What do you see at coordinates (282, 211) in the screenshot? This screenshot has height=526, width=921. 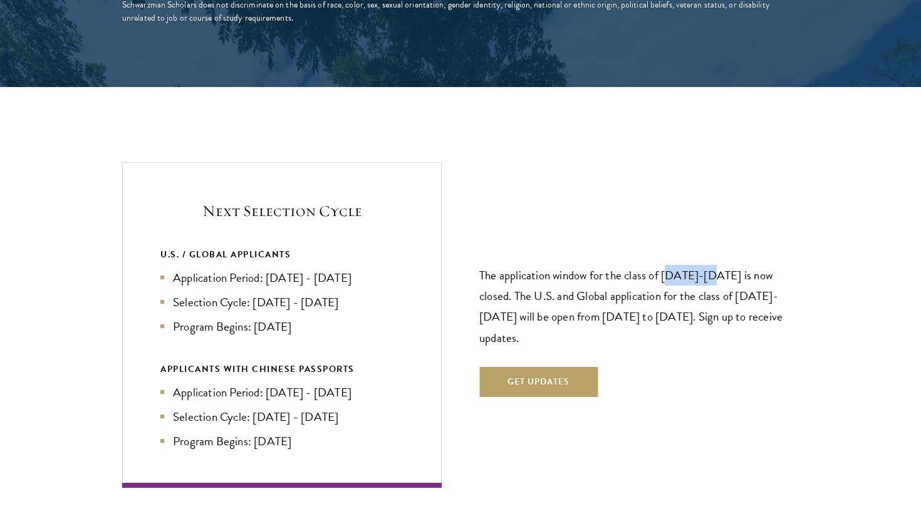 I see `h5: Next Selection Cycle` at bounding box center [282, 211].